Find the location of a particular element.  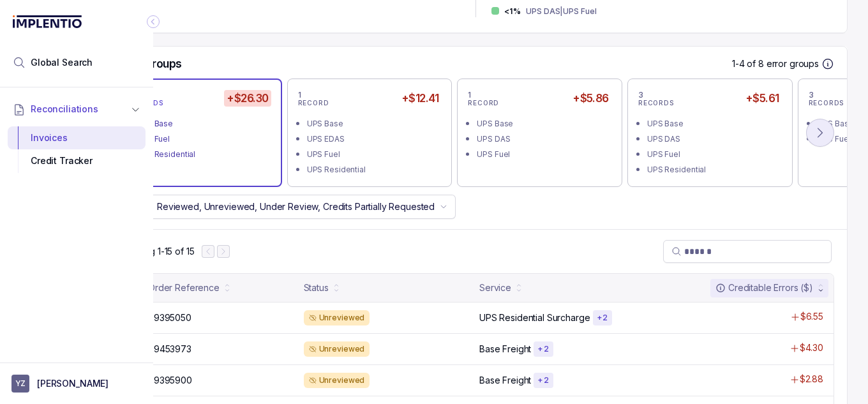

span: User initials is located at coordinates (21, 383).